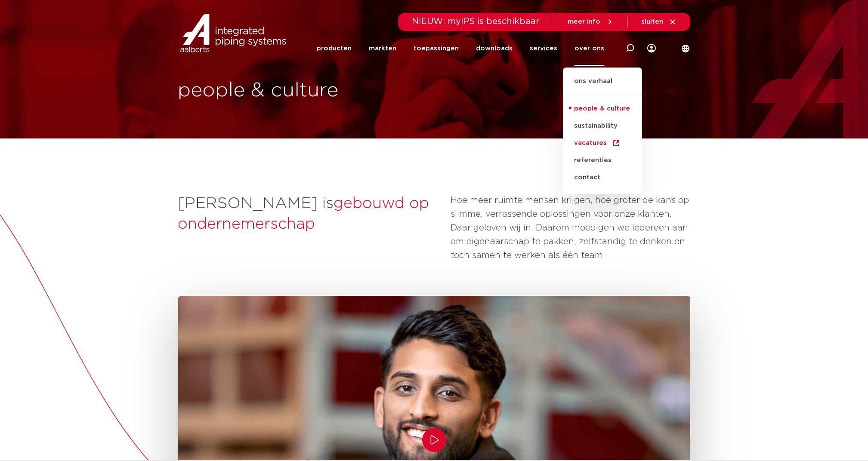  What do you see at coordinates (591, 22) in the screenshot?
I see `a: meer info` at bounding box center [591, 22].